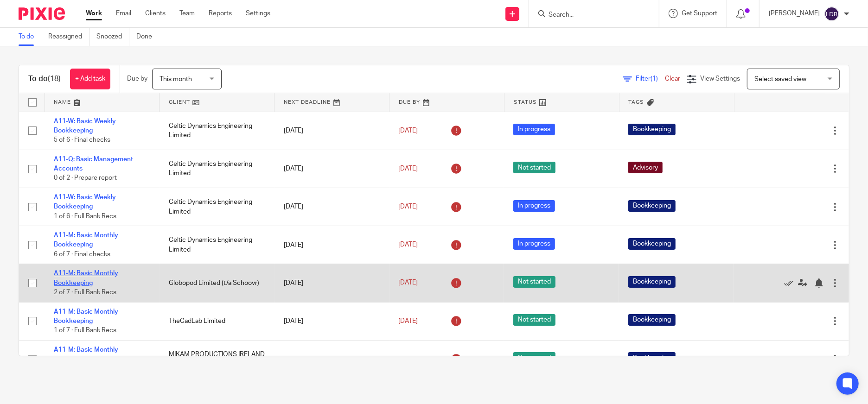  Describe the element at coordinates (720, 79) in the screenshot. I see `span: View Settings` at that location.